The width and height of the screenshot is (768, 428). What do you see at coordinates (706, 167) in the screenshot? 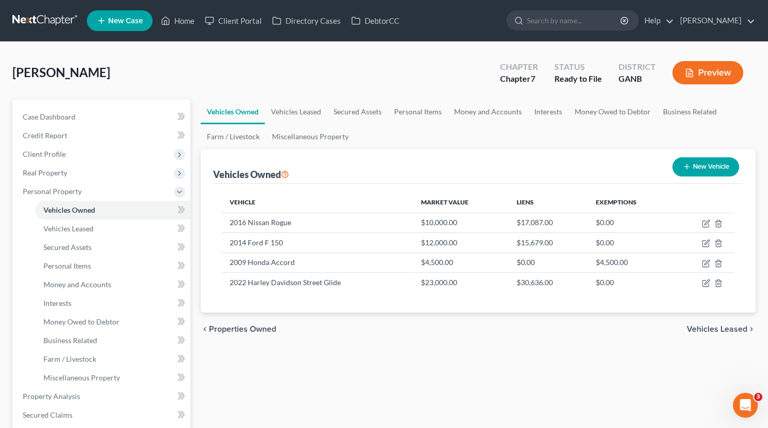
I see `button: New Vehicle` at bounding box center [706, 167].